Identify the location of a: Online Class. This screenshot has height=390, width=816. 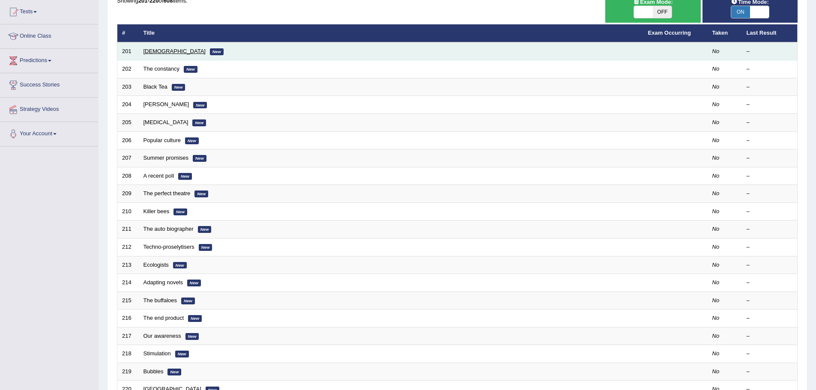
(49, 35).